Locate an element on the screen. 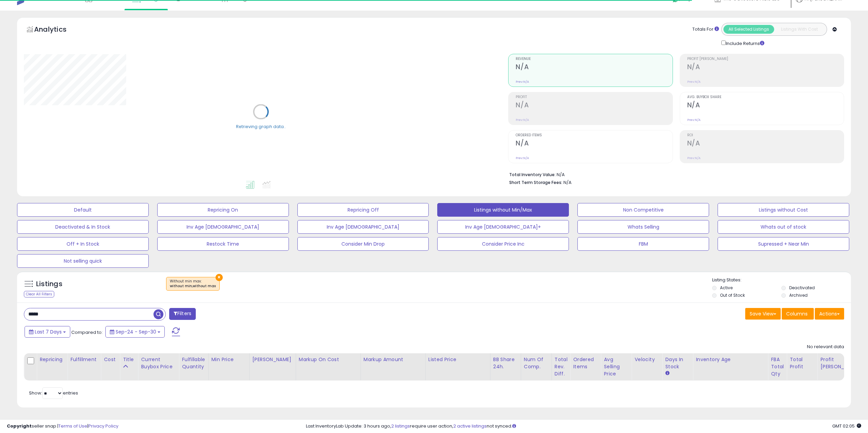 The height and width of the screenshot is (433, 868). button: Last 7 Days is located at coordinates (47, 332).